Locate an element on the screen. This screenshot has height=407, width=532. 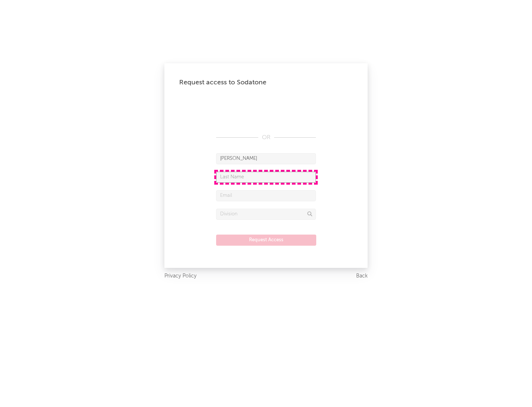
input: Division is located at coordinates (266, 214).